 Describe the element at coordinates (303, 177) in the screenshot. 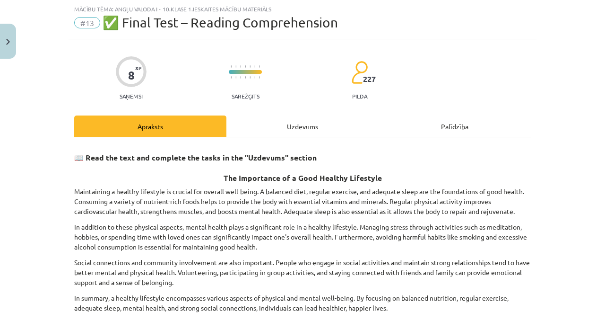

I see `strong: The Importance of a Good Healthy Lifestyle` at that location.